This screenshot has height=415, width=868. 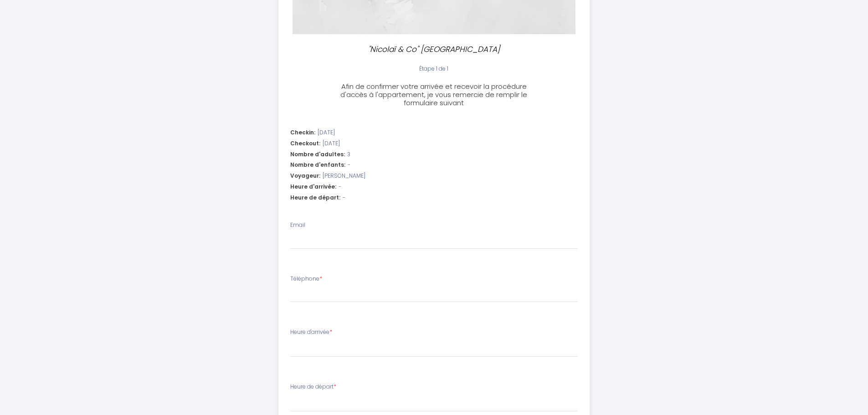 I want to click on span: Heure de départ:, so click(x=315, y=198).